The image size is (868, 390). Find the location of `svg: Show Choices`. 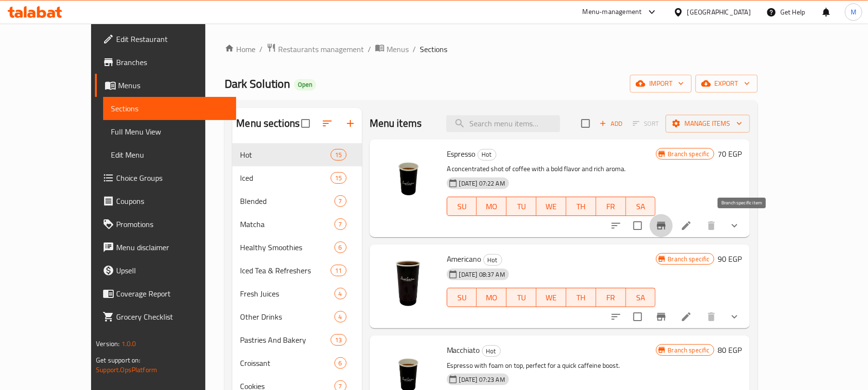

svg: Show Choices is located at coordinates (735, 226).